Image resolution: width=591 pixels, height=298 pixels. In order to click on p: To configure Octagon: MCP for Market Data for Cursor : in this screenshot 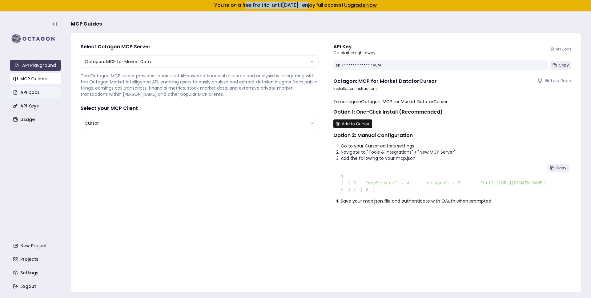, I will do `click(452, 102)`.